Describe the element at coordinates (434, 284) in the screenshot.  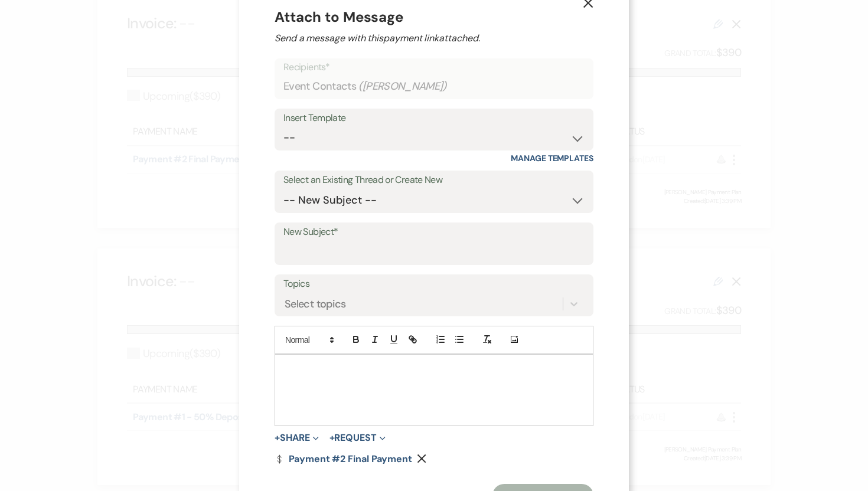
I see `label: Topics` at that location.